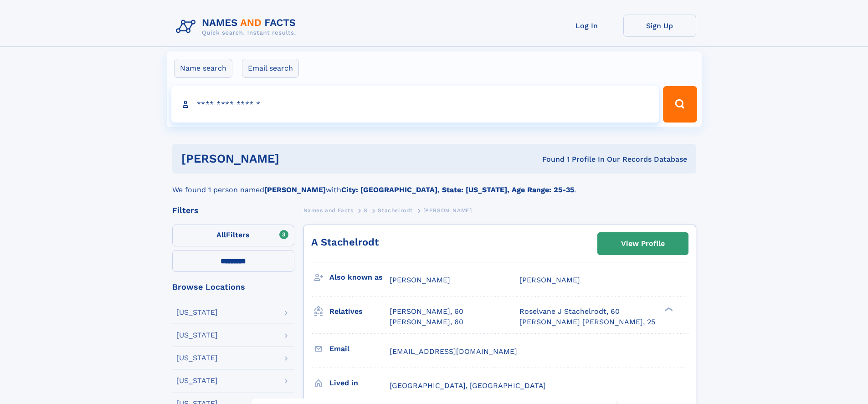  Describe the element at coordinates (203, 68) in the screenshot. I see `label: Name search` at that location.